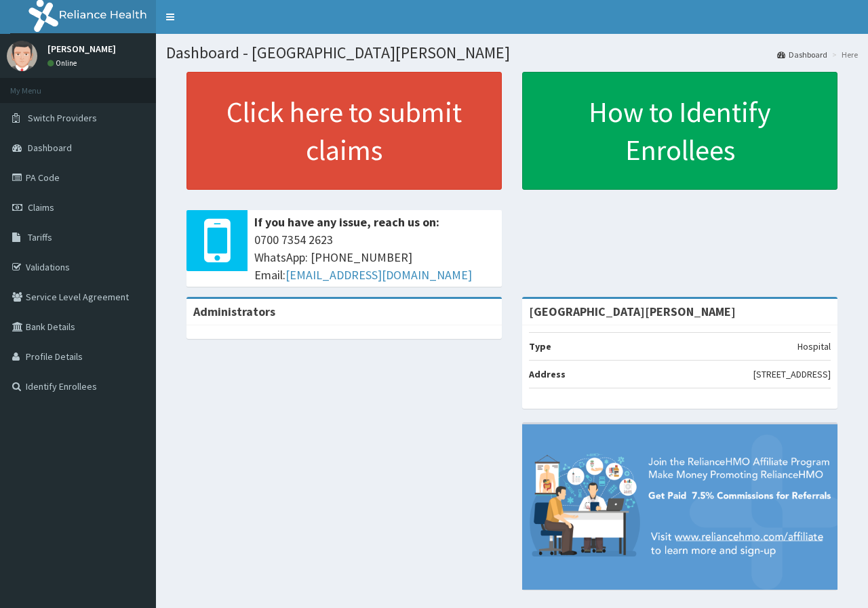  I want to click on b: If you have any issue, reach us on:, so click(346, 222).